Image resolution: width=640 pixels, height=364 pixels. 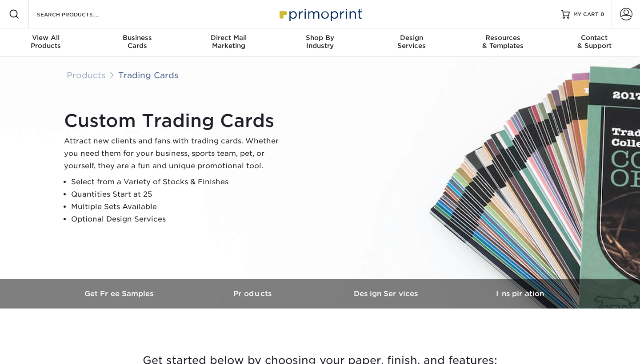 I want to click on a: Contact& Support, so click(x=594, y=42).